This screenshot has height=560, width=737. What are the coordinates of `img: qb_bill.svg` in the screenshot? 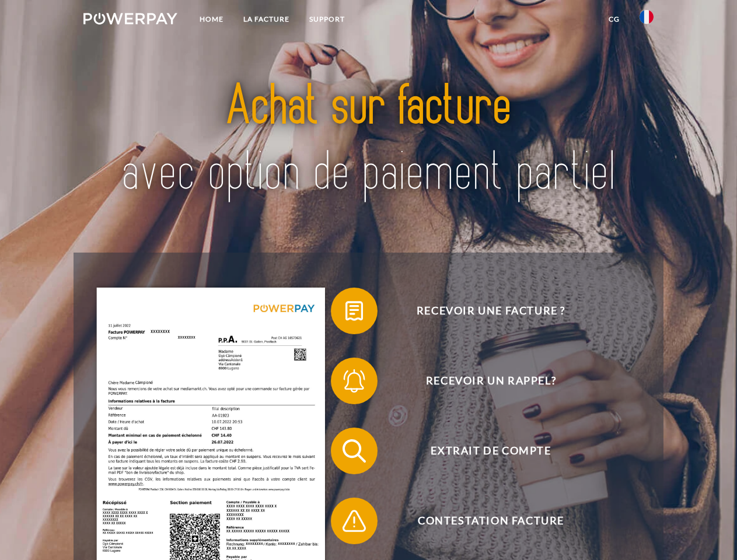 It's located at (354, 311).